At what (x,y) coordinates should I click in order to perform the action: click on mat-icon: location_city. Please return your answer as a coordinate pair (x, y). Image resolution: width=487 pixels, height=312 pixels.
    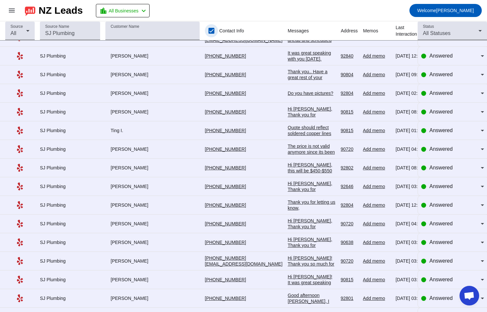
    Looking at the image, I should click on (103, 11).